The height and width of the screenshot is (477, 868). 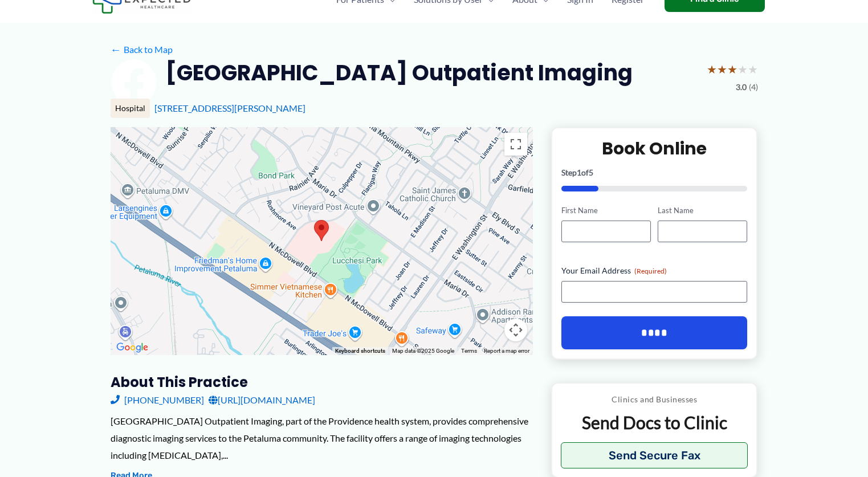 I want to click on img: Google, so click(x=132, y=347).